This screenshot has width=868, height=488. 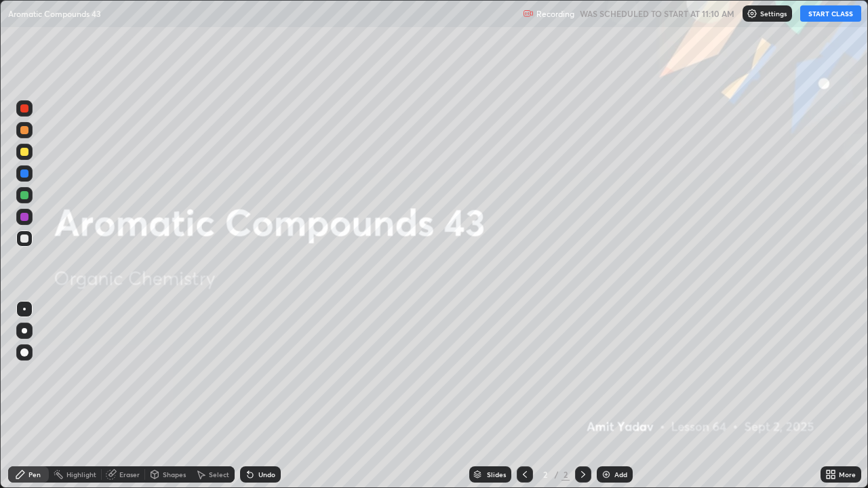 I want to click on div: Select, so click(x=219, y=474).